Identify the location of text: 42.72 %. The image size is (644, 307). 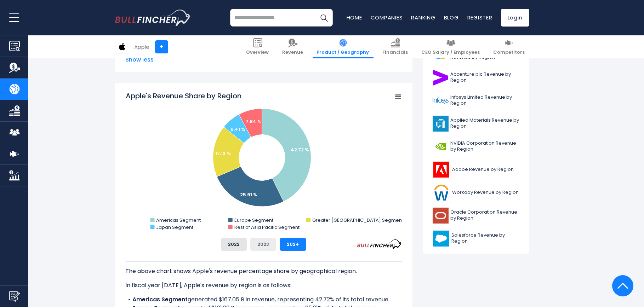
(300, 150).